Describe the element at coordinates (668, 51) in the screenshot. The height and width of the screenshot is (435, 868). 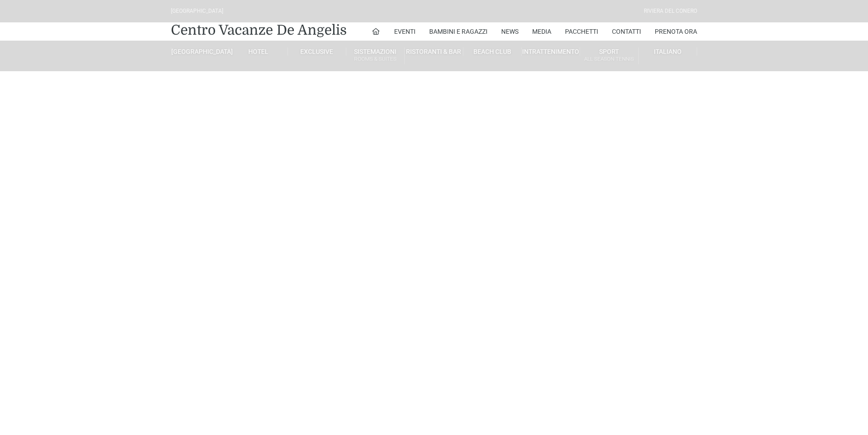
I see `a: Italiano` at that location.